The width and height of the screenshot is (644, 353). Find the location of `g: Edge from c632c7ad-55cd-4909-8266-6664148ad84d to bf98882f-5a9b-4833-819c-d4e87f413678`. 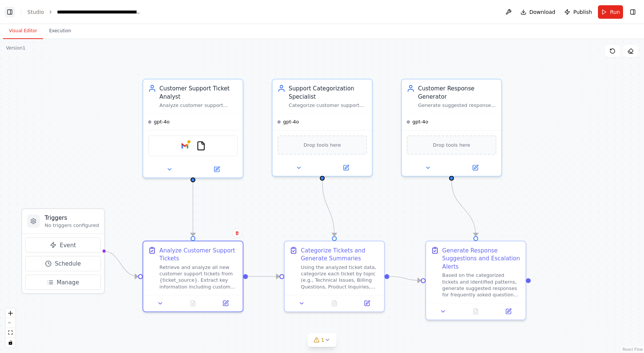

g: Edge from c632c7ad-55cd-4909-8266-6664148ad84d to bf98882f-5a9b-4833-819c-d4e87f413678 is located at coordinates (263, 276).